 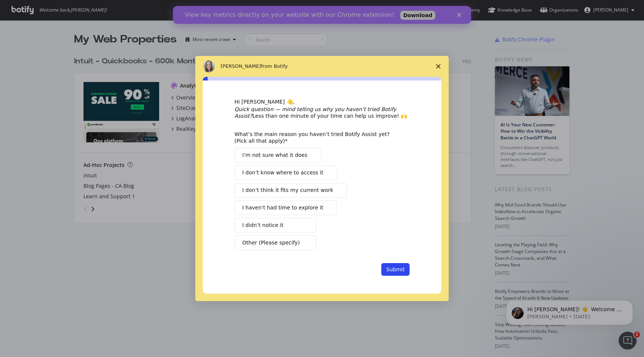 I want to click on span: Other (Please specify), so click(x=271, y=242).